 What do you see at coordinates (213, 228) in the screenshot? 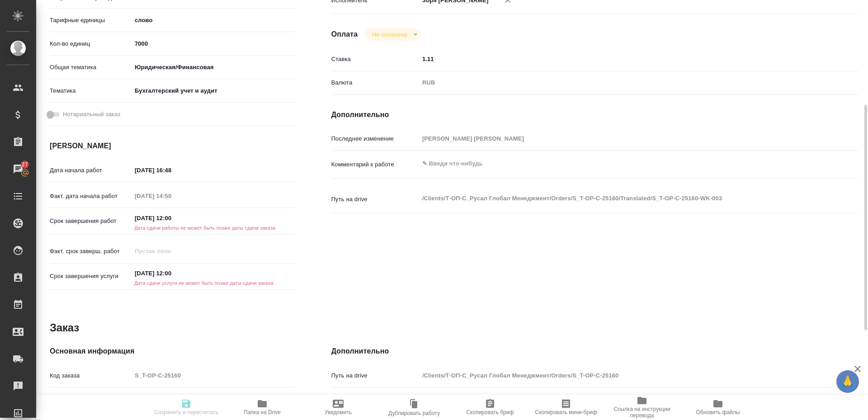
I see `h6: Дата сдачи работы не может быть позже даты сдачи заказа` at bounding box center [213, 228].